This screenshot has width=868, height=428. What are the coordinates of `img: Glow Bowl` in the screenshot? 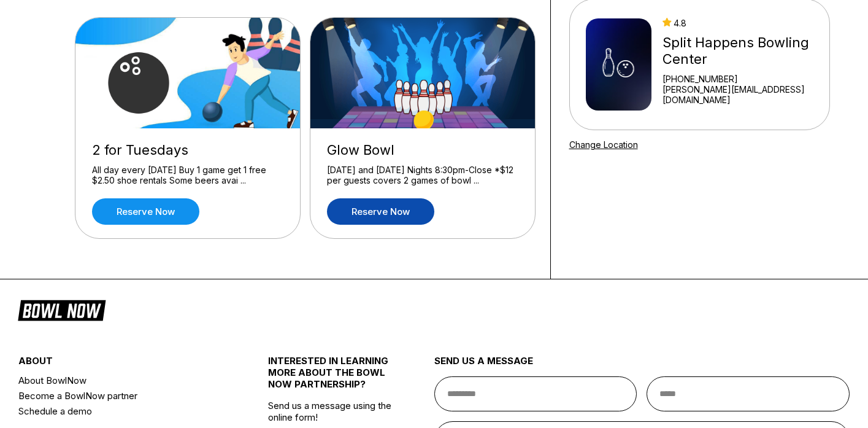 It's located at (424, 73).